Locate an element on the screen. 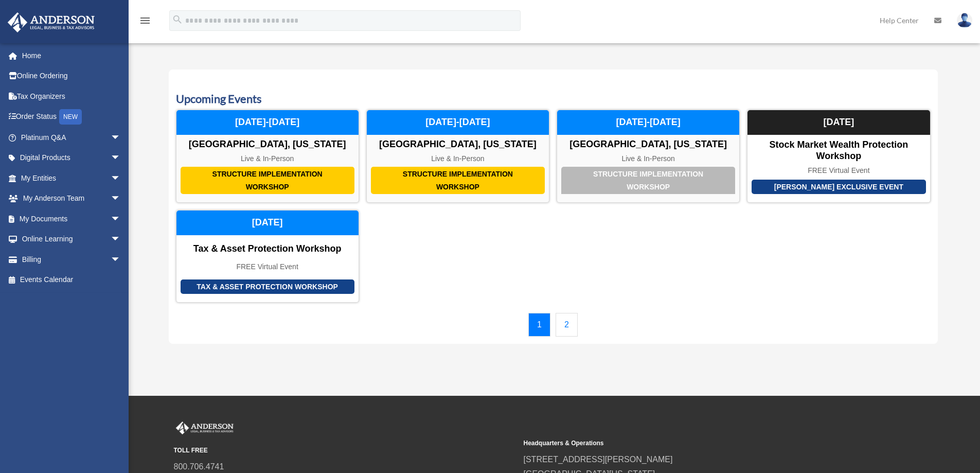 The image size is (980, 473). a: Tax Organizers is located at coordinates (71, 96).